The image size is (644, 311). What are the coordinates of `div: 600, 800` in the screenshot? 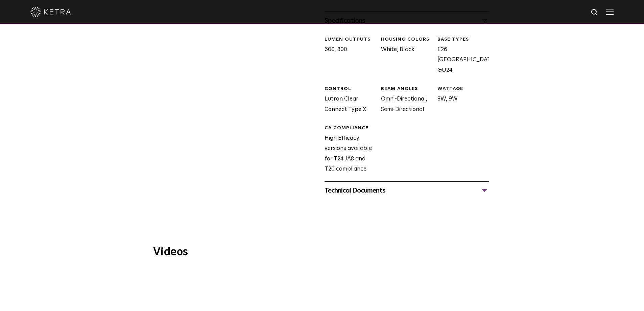 It's located at (348, 56).